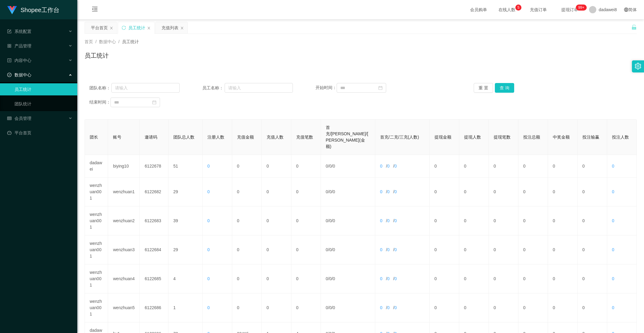  What do you see at coordinates (123, 192) in the screenshot?
I see `td: wenzhuan1` at bounding box center [123, 192].